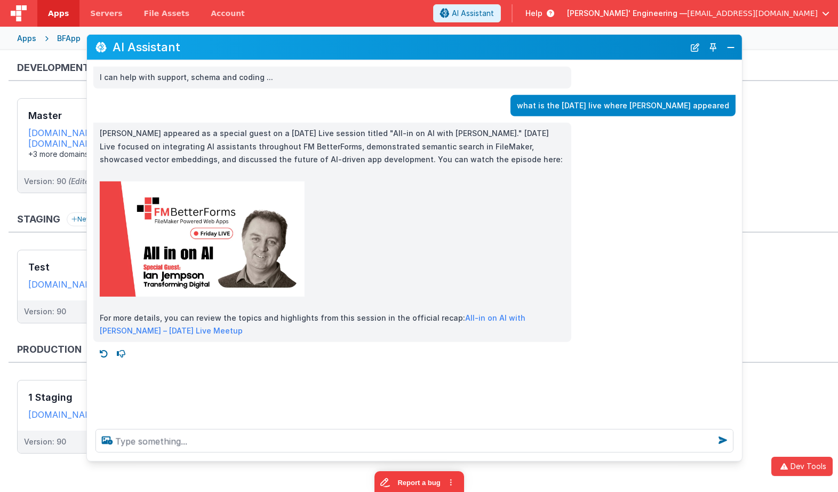 This screenshot has width=838, height=492. What do you see at coordinates (58, 13) in the screenshot?
I see `span: Apps` at bounding box center [58, 13].